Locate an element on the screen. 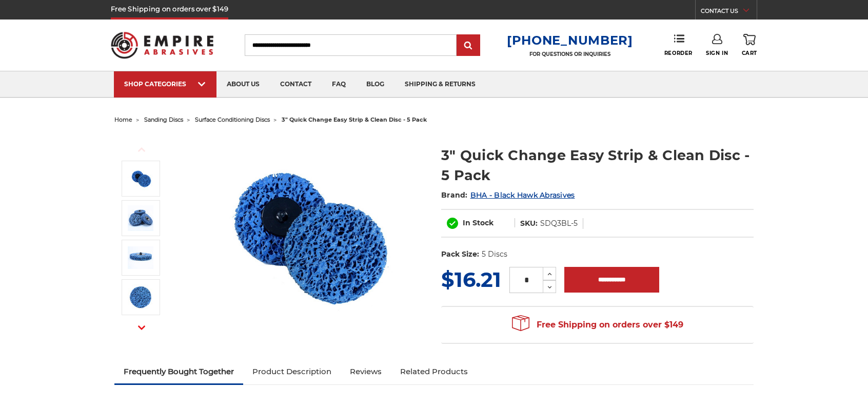 The width and height of the screenshot is (868, 406). a: sanding discs is located at coordinates (163, 120).